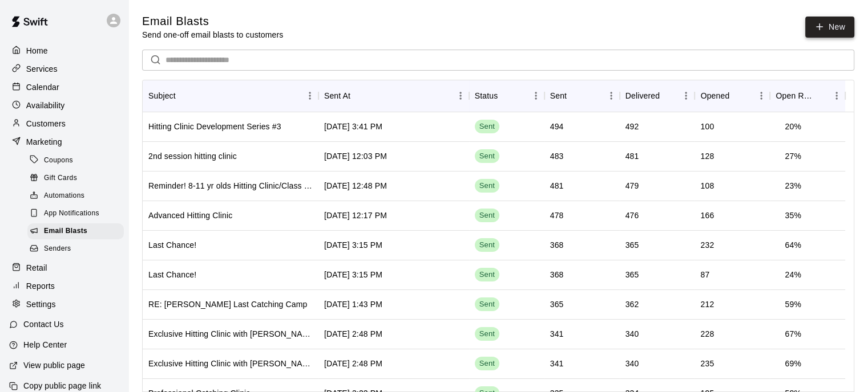  What do you see at coordinates (63, 50) in the screenshot?
I see `a: Home` at bounding box center [63, 50].